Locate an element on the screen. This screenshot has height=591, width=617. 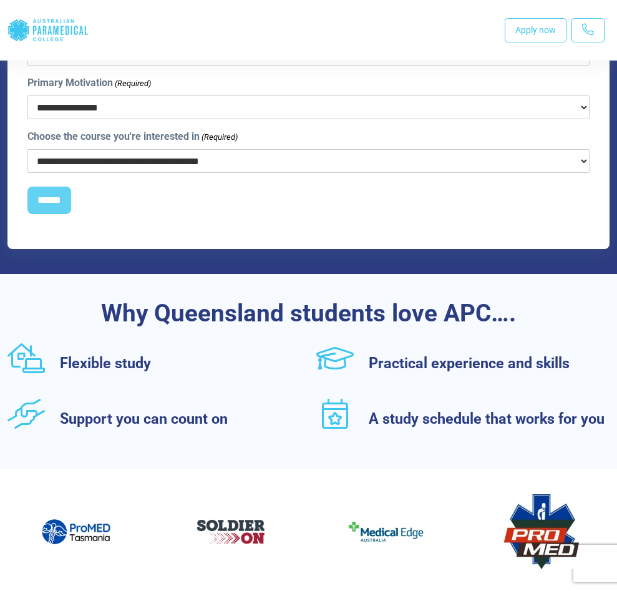
div: Australian Paramedical College is located at coordinates (48, 30).